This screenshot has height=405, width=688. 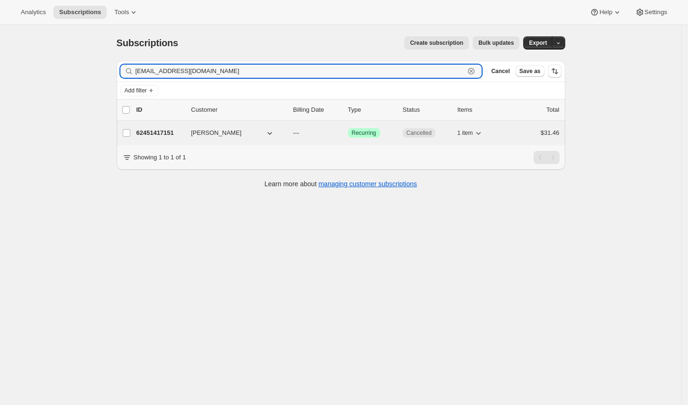 What do you see at coordinates (348, 110) in the screenshot?
I see `div: IDCustomerBilling DateTypeStatusItemsTotal` at bounding box center [348, 110].